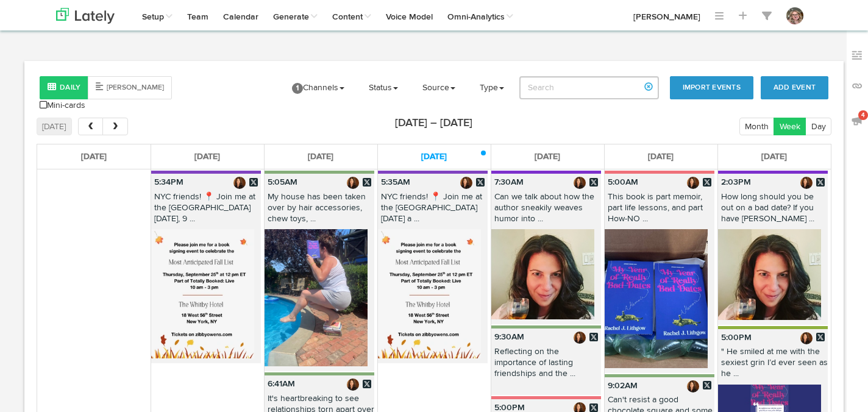 The height and width of the screenshot is (412, 868). What do you see at coordinates (622, 386) in the screenshot?
I see `b: 9:02AM` at bounding box center [622, 386].